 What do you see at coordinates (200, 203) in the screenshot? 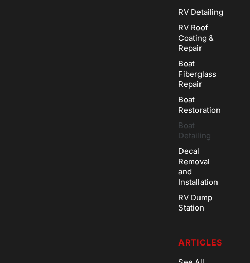
I see `a: RV Dump Station` at bounding box center [200, 203].